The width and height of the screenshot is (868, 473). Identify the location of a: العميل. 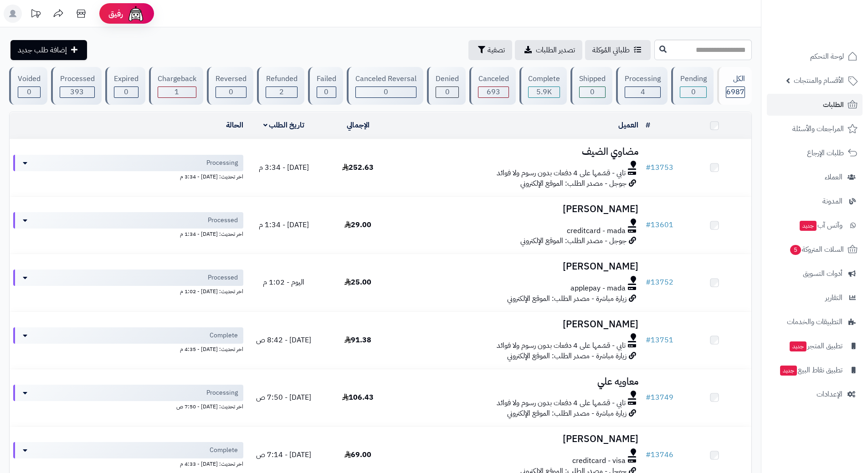
(629, 125).